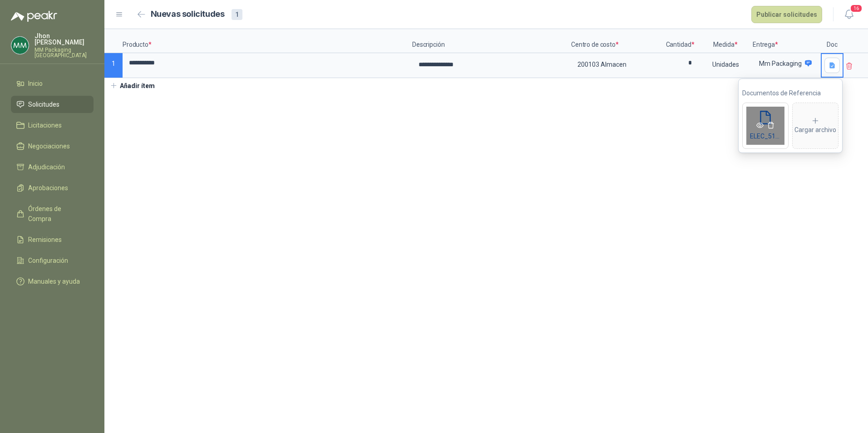  Describe the element at coordinates (52, 104) in the screenshot. I see `a: Solicitudes` at that location.